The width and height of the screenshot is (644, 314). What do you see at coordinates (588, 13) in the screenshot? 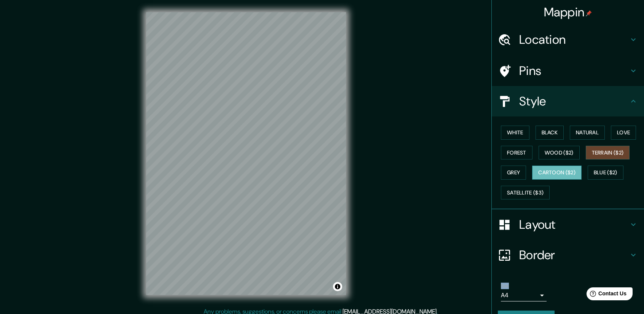
I see `img: pin-icon.png` at bounding box center [588, 13].